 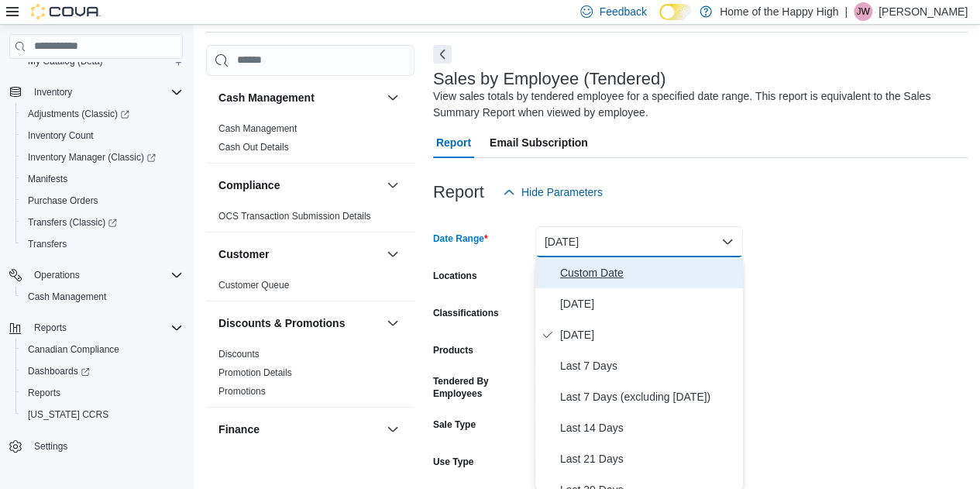 I want to click on label: Classifications, so click(x=465, y=313).